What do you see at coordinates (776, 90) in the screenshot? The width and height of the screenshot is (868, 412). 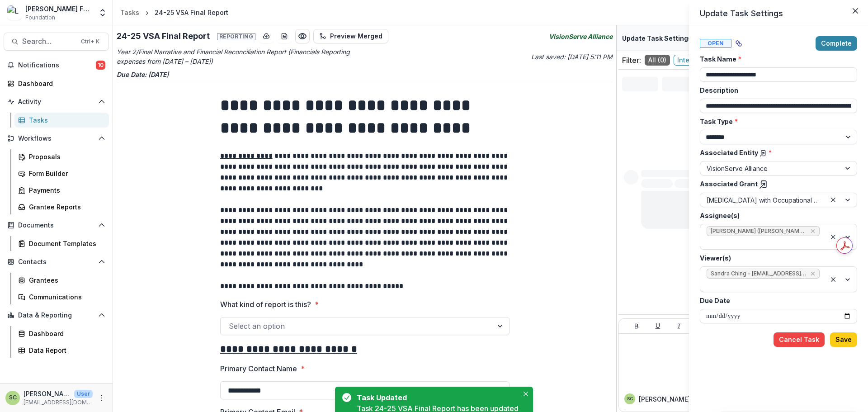 I see `label: Description` at bounding box center [776, 90].